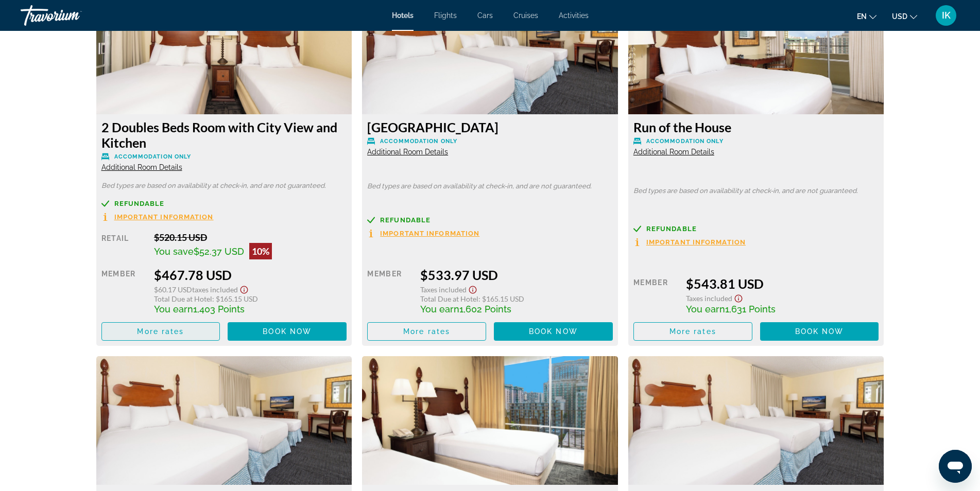 The width and height of the screenshot is (980, 491). What do you see at coordinates (250, 275) in the screenshot?
I see `div: $467.78 USD` at bounding box center [250, 275].